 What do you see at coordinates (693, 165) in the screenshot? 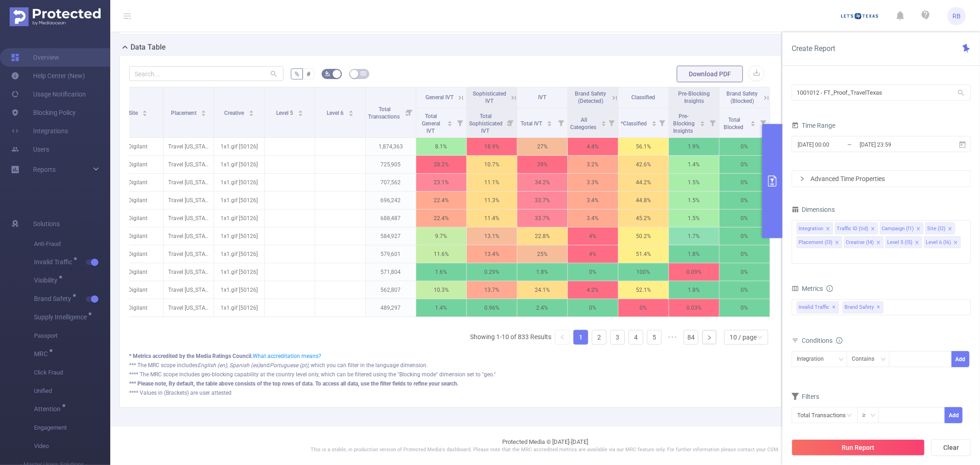
I see `p: 1.4%` at bounding box center [693, 165].